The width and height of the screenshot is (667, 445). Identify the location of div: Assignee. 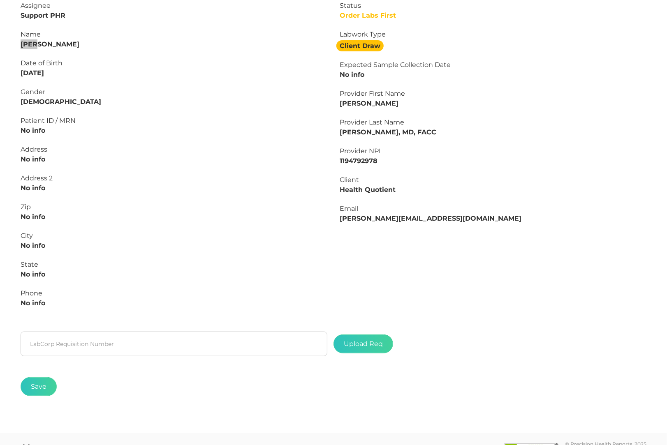
(174, 6).